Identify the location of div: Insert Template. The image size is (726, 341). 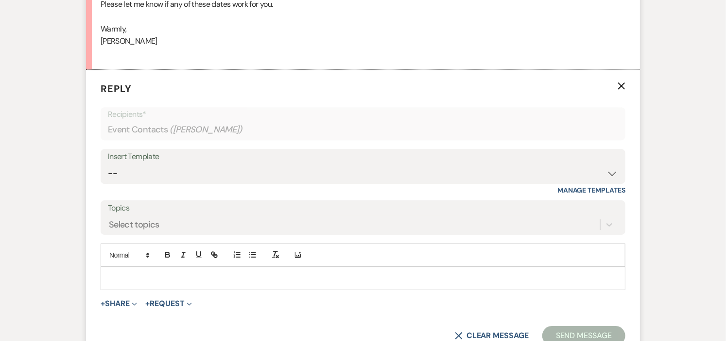
(363, 157).